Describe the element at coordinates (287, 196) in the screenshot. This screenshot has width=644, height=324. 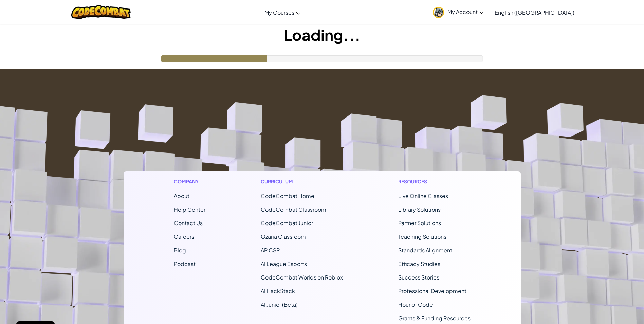
I see `span: CodeCombat Home` at that location.